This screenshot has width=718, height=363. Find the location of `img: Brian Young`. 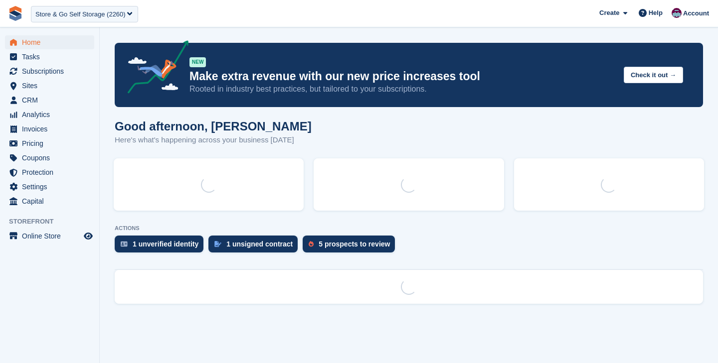

img: Brian Young is located at coordinates (676, 13).